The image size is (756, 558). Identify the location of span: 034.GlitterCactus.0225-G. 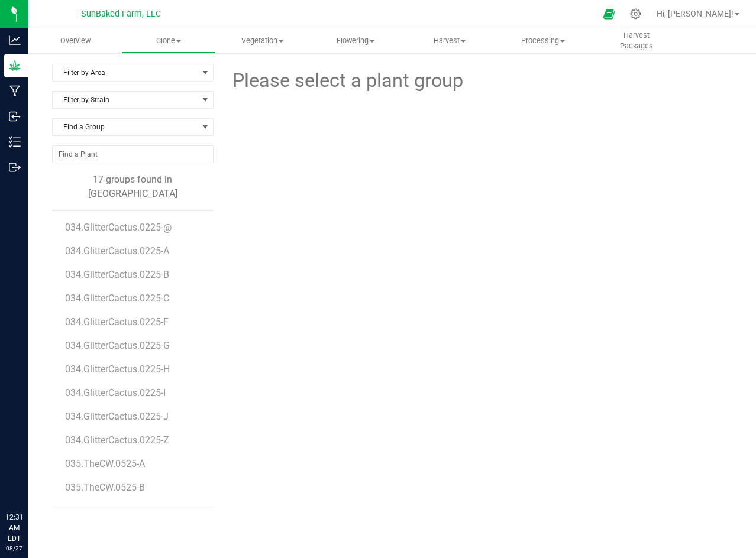
(117, 345).